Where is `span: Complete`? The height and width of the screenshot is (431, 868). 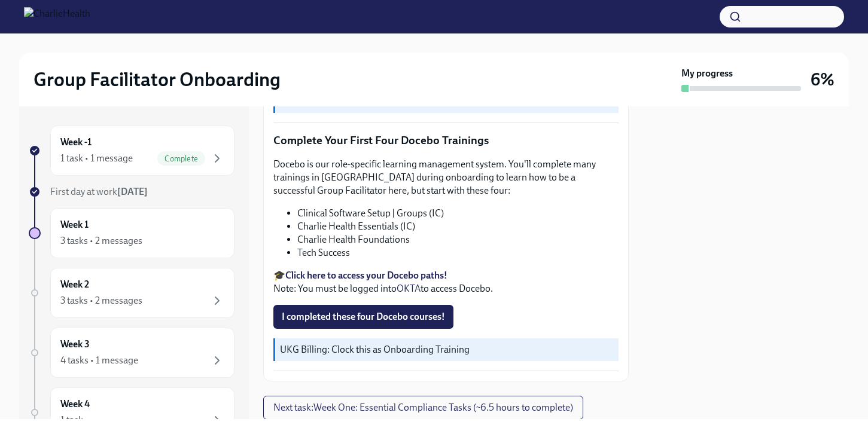 span: Complete is located at coordinates (181, 158).